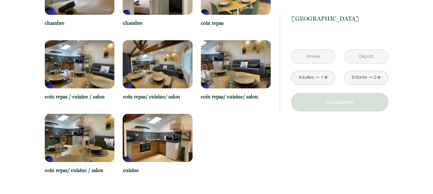 The width and height of the screenshot is (433, 194). Describe the element at coordinates (236, 23) in the screenshot. I see `p: coin repas` at that location.